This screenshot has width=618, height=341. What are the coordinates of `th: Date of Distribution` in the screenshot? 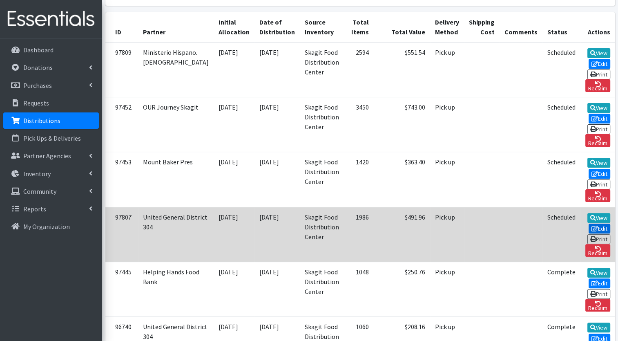 It's located at (277, 27).